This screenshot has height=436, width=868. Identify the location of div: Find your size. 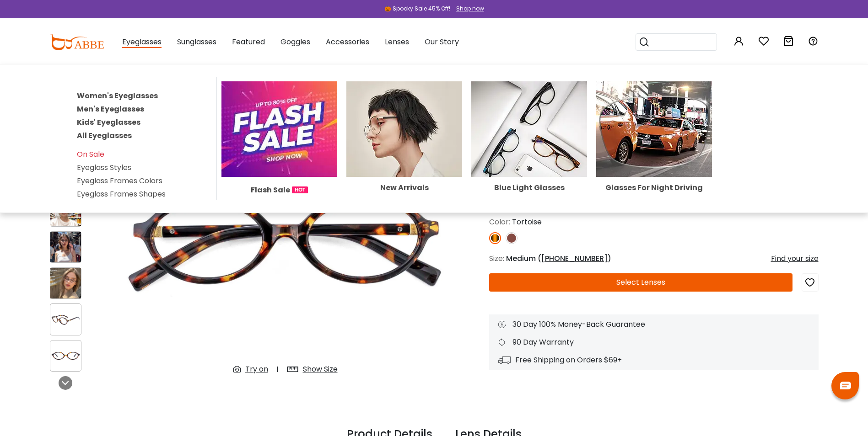
(795, 259).